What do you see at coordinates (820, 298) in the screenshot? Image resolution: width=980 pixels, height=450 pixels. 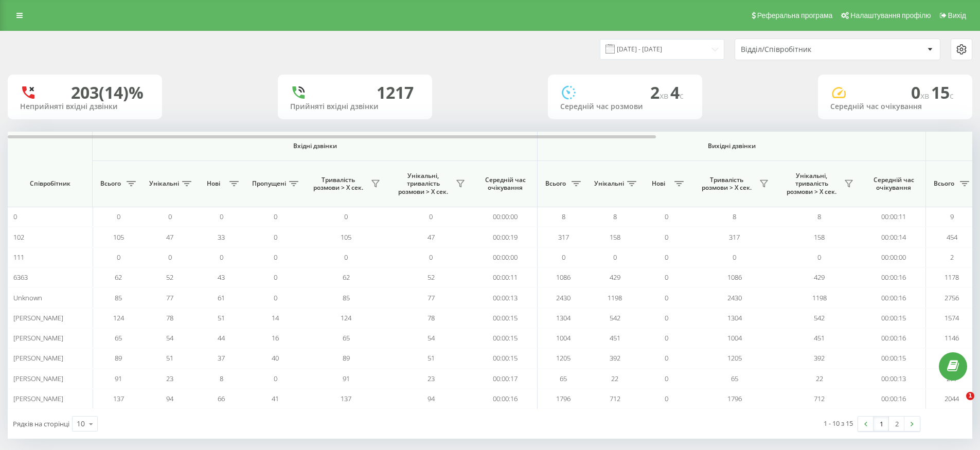 I see `span: 1198` at bounding box center [820, 298].